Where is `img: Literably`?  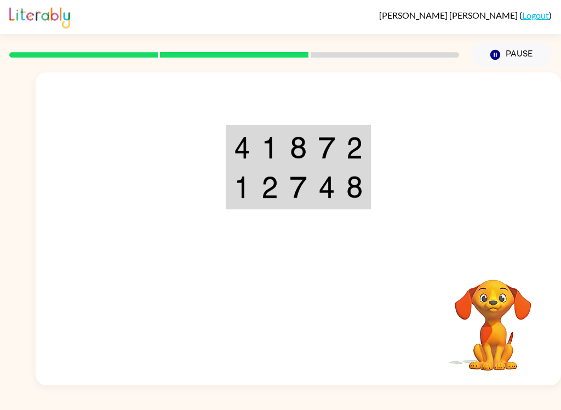
img: Literably is located at coordinates (39, 16).